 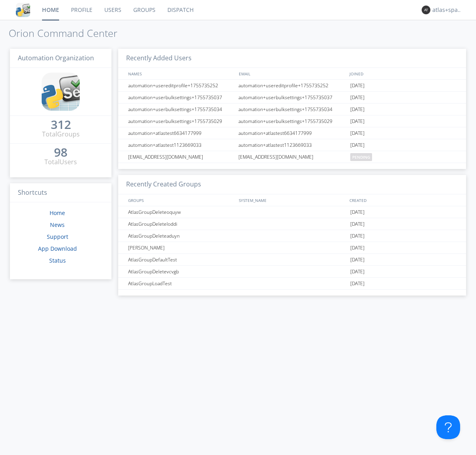 What do you see at coordinates (61, 162) in the screenshot?
I see `div: Total Users` at bounding box center [61, 162].